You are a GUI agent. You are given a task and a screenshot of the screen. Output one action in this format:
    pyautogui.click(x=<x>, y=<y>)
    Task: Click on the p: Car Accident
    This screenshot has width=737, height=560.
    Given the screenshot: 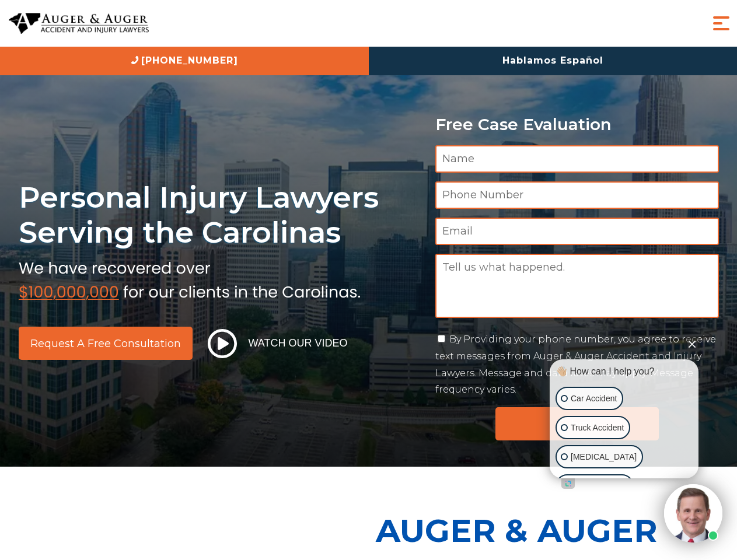 What is the action you would take?
    pyautogui.click(x=594, y=399)
    